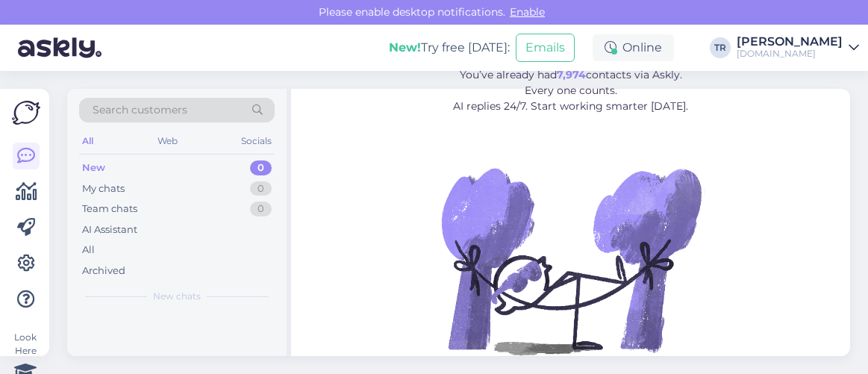 This screenshot has width=868, height=374. I want to click on b: 7,974, so click(571, 74).